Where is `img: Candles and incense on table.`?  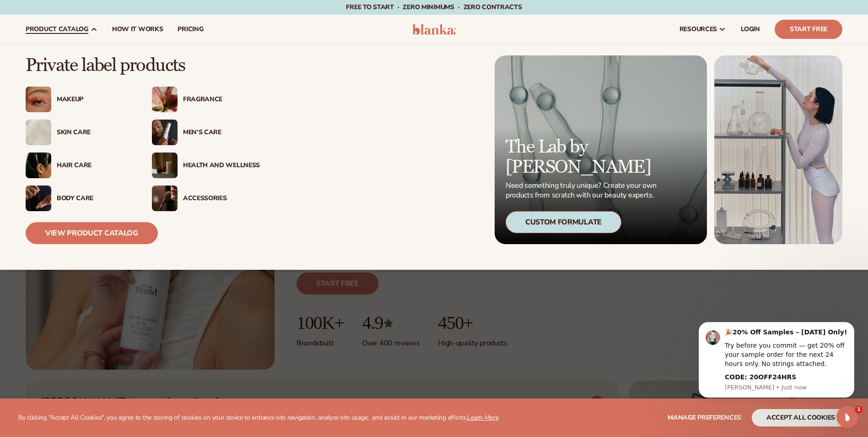
img: Candles and incense on table. is located at coordinates (165, 166).